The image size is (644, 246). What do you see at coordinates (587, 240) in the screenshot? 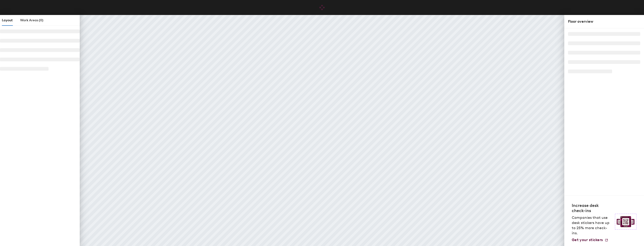
I see `span: Get your stickers` at bounding box center [587, 240].